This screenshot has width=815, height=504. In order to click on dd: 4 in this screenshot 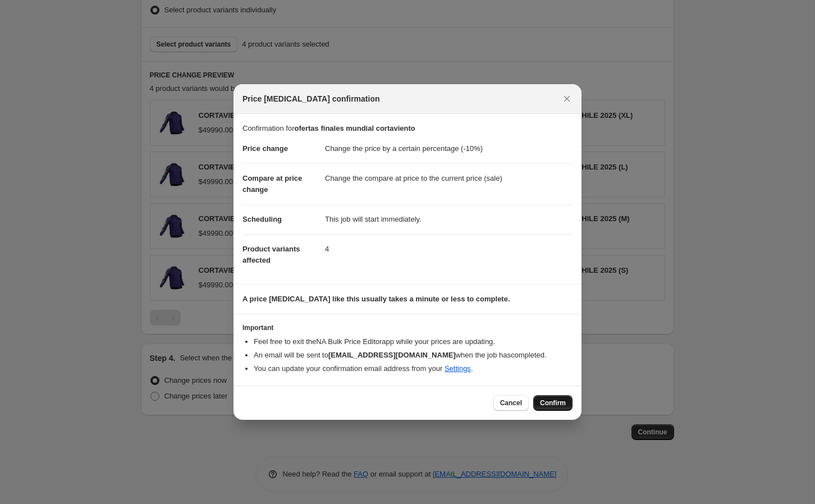, I will do `click(448, 249)`.